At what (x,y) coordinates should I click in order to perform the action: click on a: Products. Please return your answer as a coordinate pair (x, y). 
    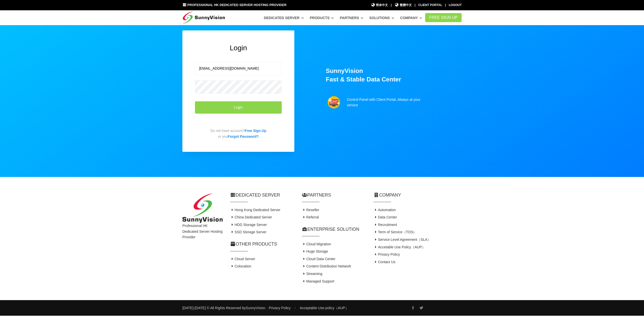
    Looking at the image, I should click on (322, 18).